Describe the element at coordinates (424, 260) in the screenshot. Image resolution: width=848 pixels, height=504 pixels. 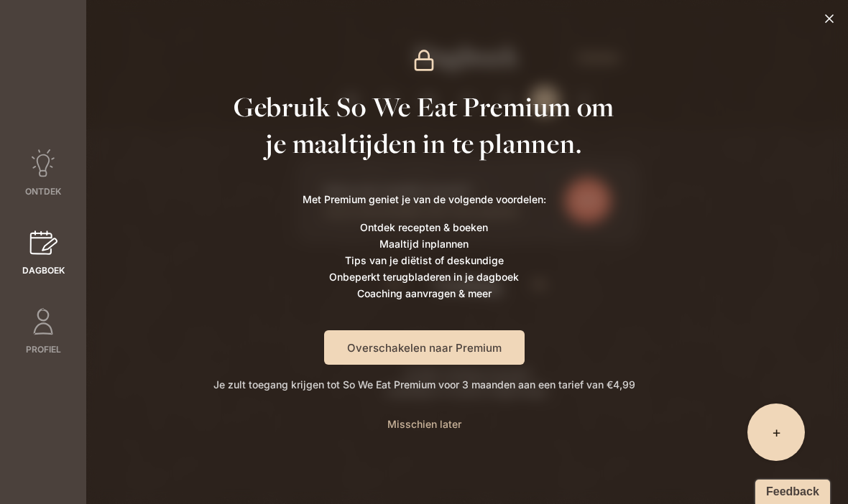
I see `li: Tips van je diëtist of deskundige` at that location.